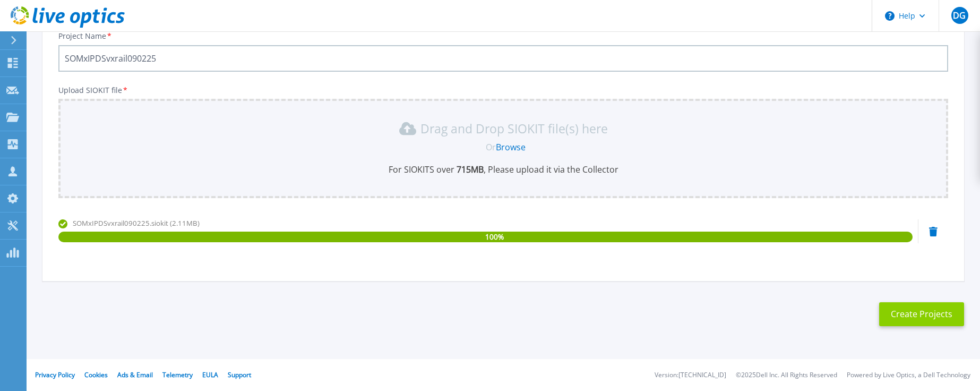 The width and height of the screenshot is (980, 391). Describe the element at coordinates (85, 36) in the screenshot. I see `label: Project Name` at that location.